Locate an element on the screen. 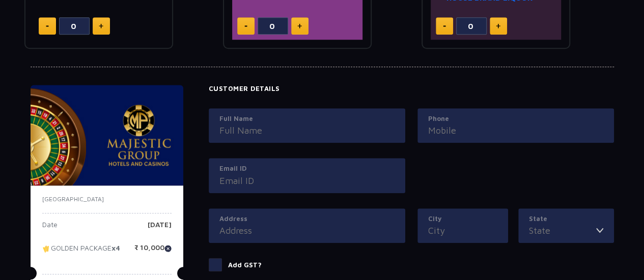 The height and width of the screenshot is (280, 644). label: Full Name is located at coordinates (307, 119).